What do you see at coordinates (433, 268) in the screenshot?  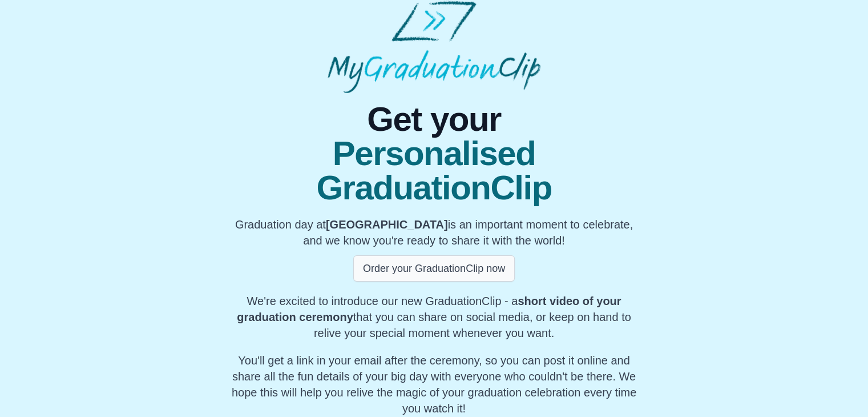 I see `button: Order your GraduationClip now` at bounding box center [433, 268].